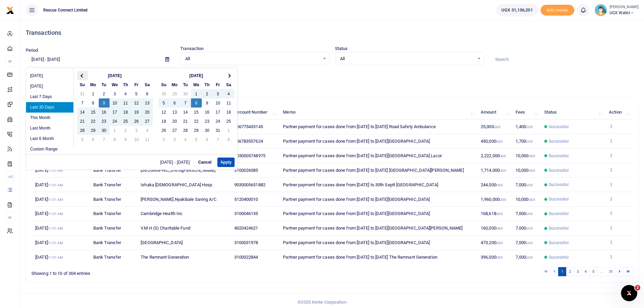 The image size is (644, 308). I want to click on span: 160,000, so click(491, 228).